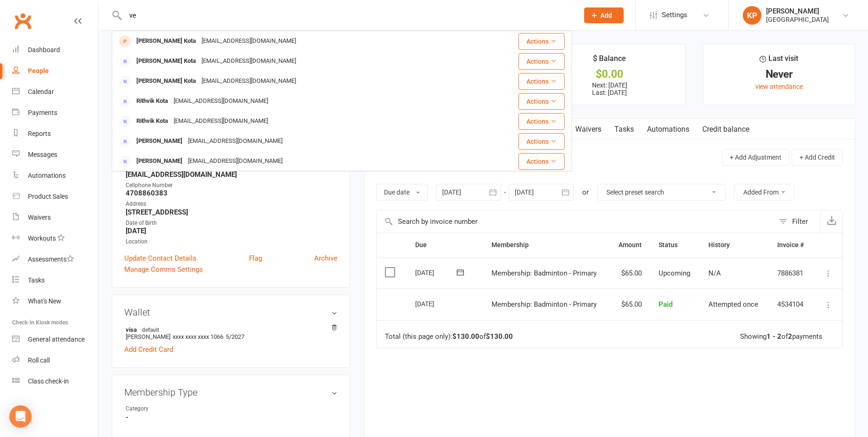  I want to click on a: Waivers, so click(589, 129).